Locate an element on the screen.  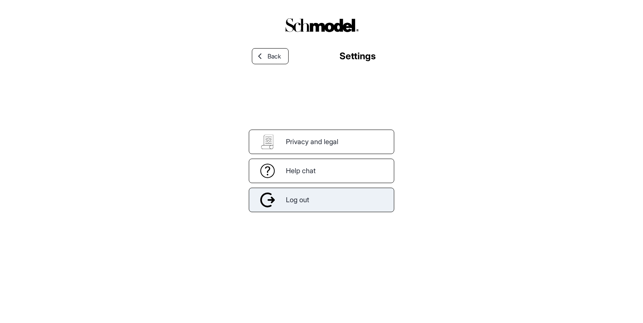
span: Log out is located at coordinates (297, 200).